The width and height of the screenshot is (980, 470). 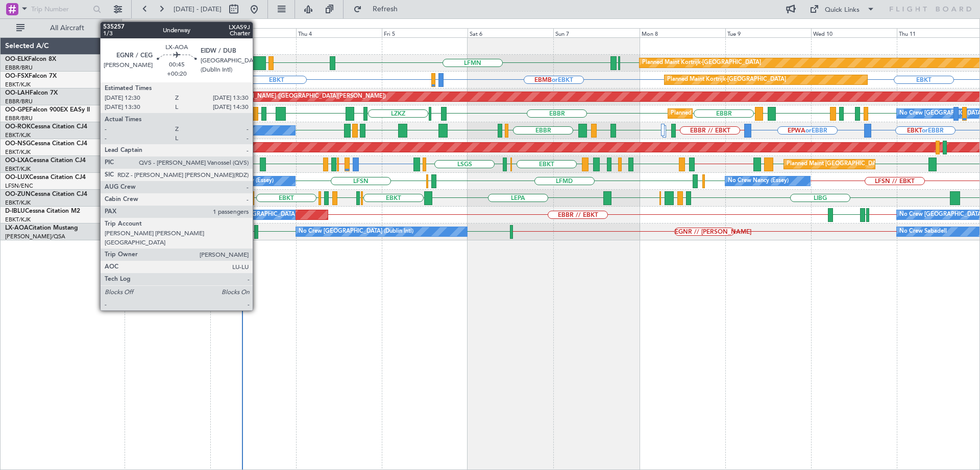 What do you see at coordinates (18, 127) in the screenshot?
I see `span: OO-ROK` at bounding box center [18, 127].